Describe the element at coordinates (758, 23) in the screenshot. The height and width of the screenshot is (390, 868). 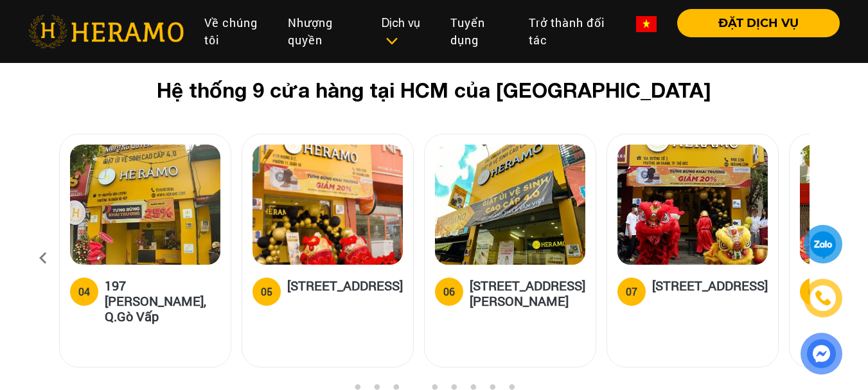
I see `button: ĐẶT DỊCH VỤ` at that location.